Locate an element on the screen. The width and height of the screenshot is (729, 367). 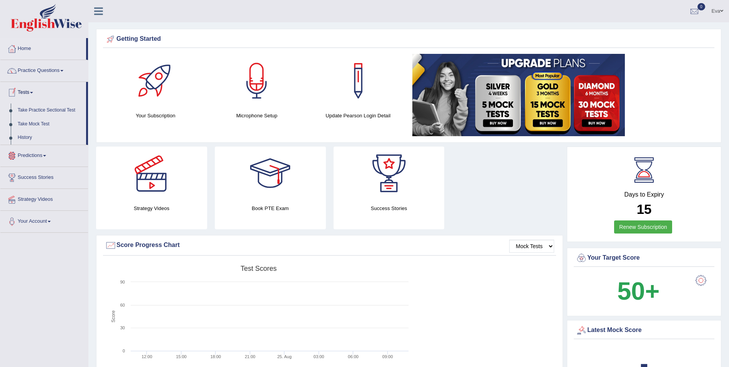
text: 30 is located at coordinates (123, 328).